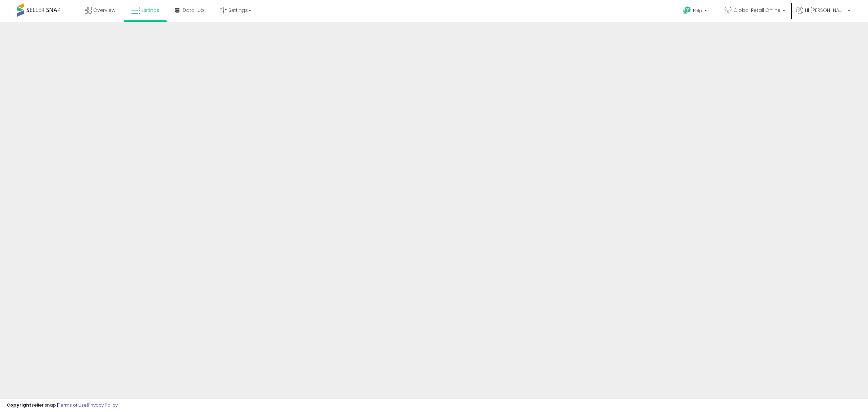 The image size is (868, 412). I want to click on span: Listings, so click(151, 10).